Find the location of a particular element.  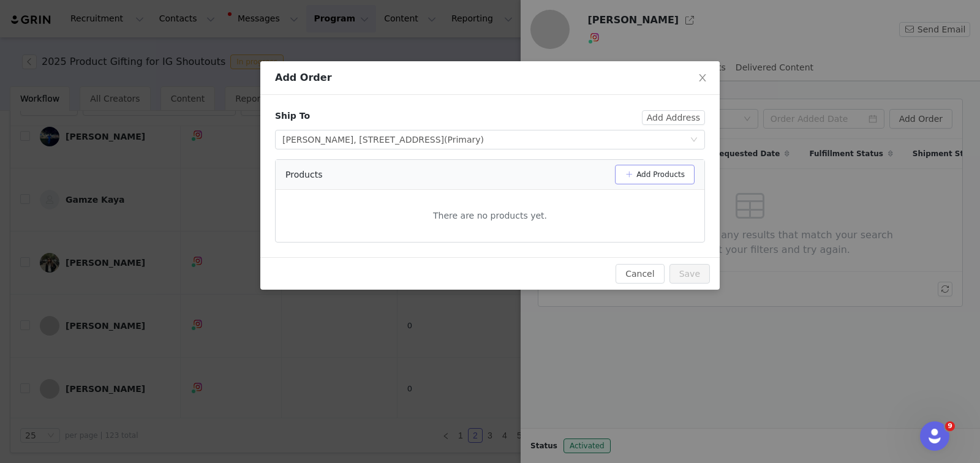

button: Close is located at coordinates (703, 78).